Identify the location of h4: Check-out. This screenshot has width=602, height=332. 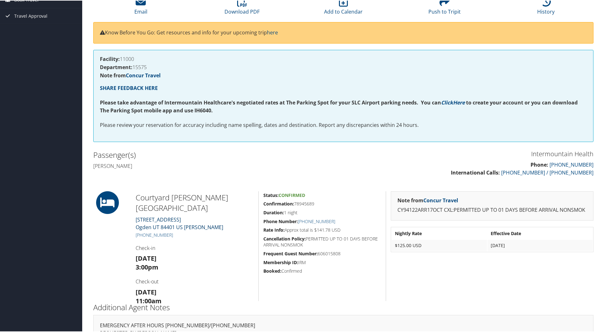
(194, 281).